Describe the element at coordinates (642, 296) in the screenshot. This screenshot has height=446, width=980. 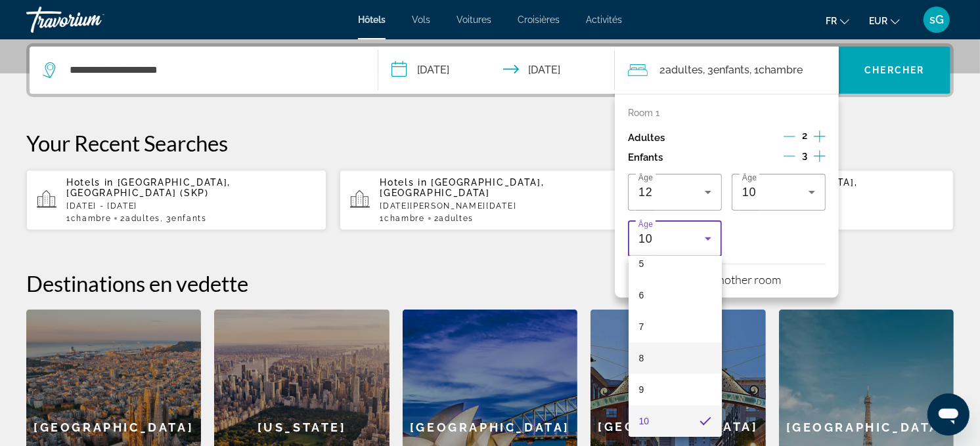
I see `span: 6` at that location.